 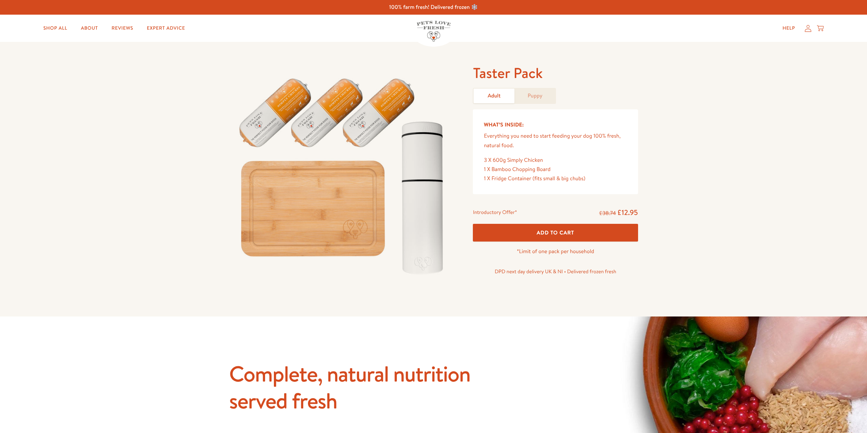 I want to click on h1: Taster Pack, so click(x=555, y=73).